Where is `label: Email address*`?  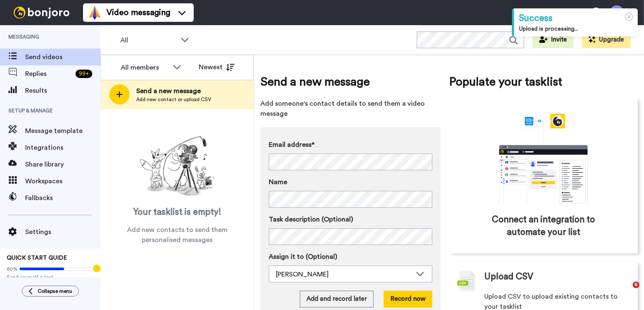 label: Email address* is located at coordinates (350, 145).